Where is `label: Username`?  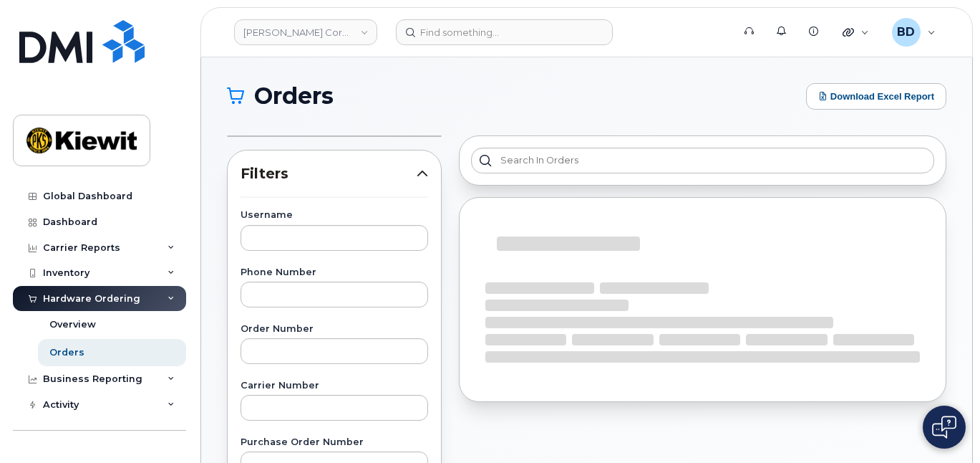 label: Username is located at coordinates (334, 215).